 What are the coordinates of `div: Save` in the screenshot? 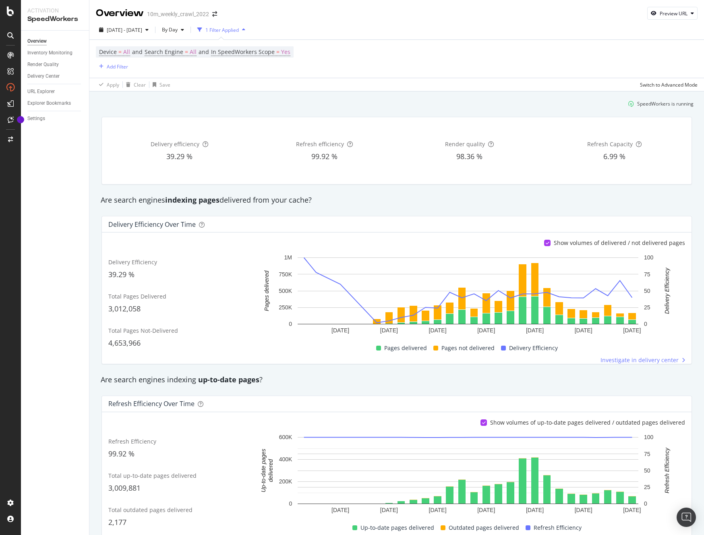 It's located at (165, 85).